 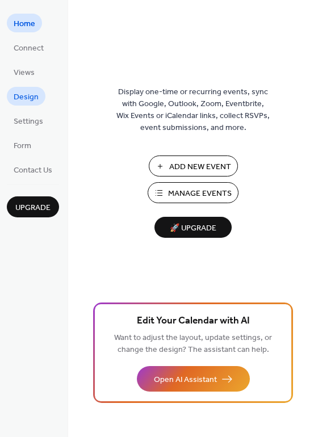 What do you see at coordinates (193, 192) in the screenshot?
I see `button: Manage Events` at bounding box center [193, 192].